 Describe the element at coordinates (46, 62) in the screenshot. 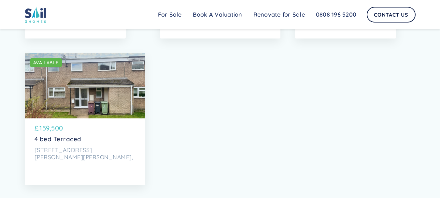

I see `div: AVAILABLE` at that location.